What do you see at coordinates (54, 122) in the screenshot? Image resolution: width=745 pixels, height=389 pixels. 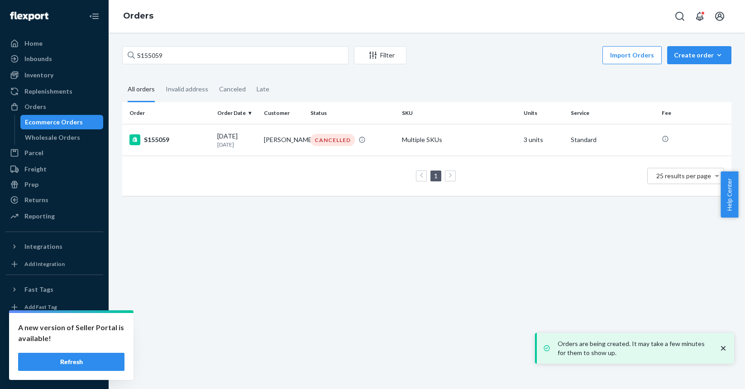 I see `div: Ecommerce Orders` at bounding box center [54, 122].